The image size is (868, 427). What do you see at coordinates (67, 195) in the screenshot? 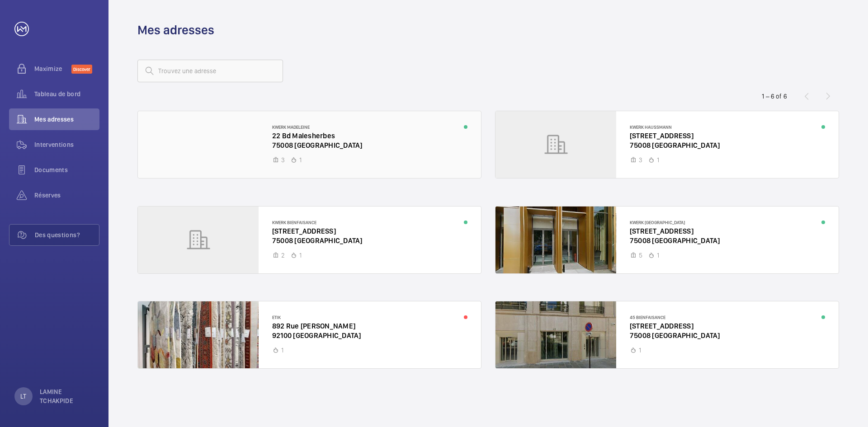
I see `span: Réserves` at bounding box center [67, 195].